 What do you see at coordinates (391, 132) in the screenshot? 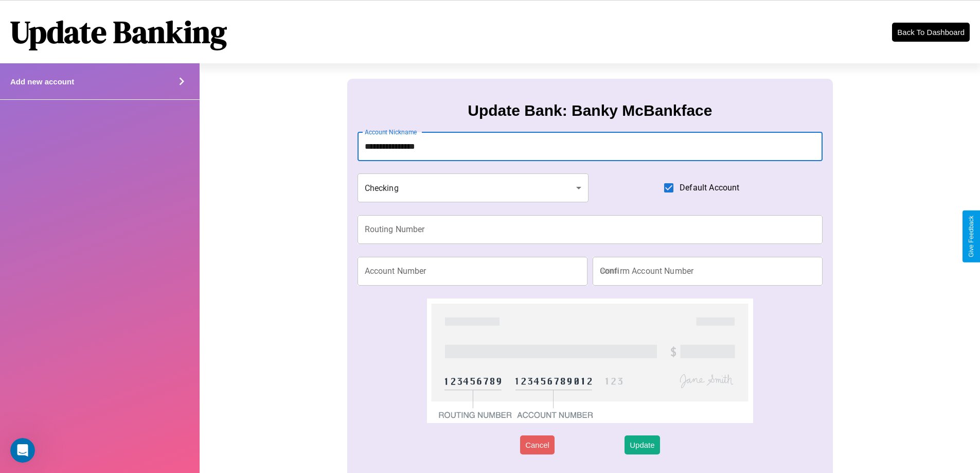
I see `label: Account Nickname` at bounding box center [391, 132].